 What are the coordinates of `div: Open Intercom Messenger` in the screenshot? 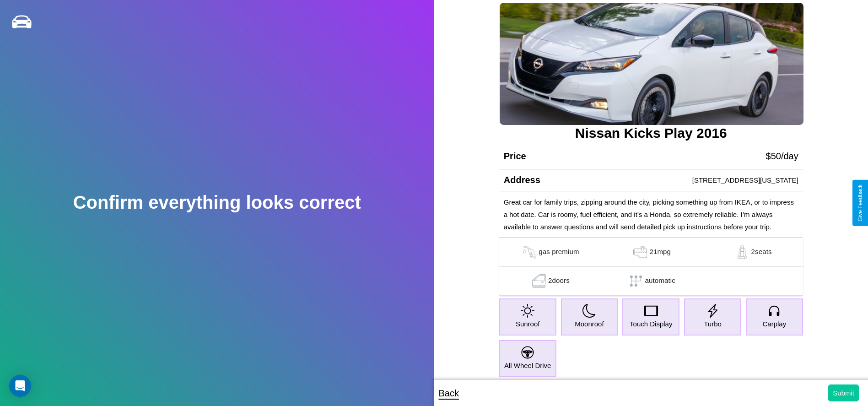 It's located at (20, 386).